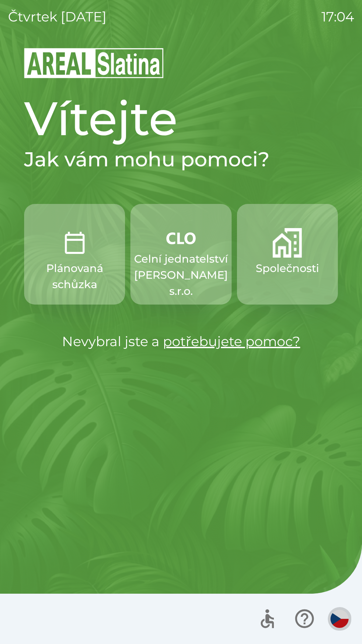 Image resolution: width=362 pixels, height=644 pixels. I want to click on p: Plánovaná schůzka, so click(74, 276).